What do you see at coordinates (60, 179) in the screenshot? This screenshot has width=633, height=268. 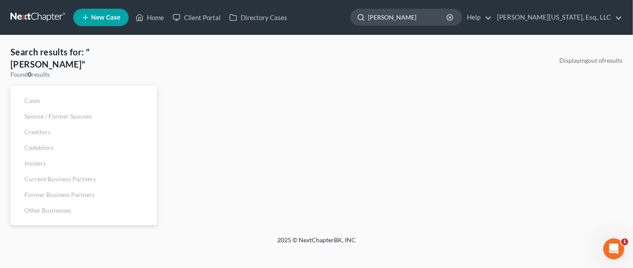 I see `span: Current Business Partners` at bounding box center [60, 179].